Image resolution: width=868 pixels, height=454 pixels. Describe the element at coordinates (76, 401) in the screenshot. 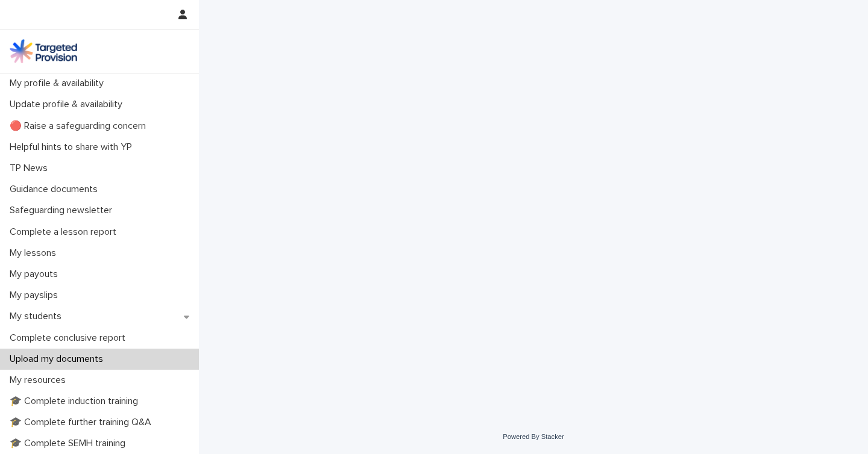

I see `p: 🎓 Complete induction training` at that location.